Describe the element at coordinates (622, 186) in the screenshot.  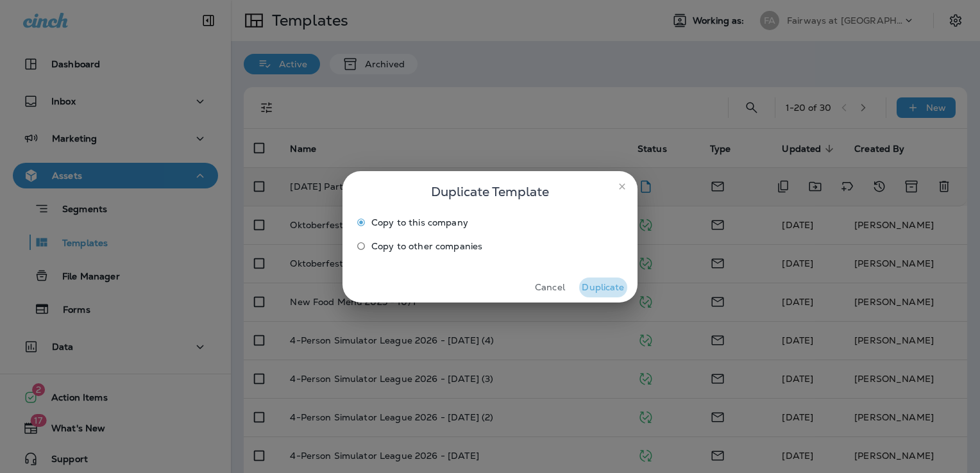
I see `button: close` at that location.